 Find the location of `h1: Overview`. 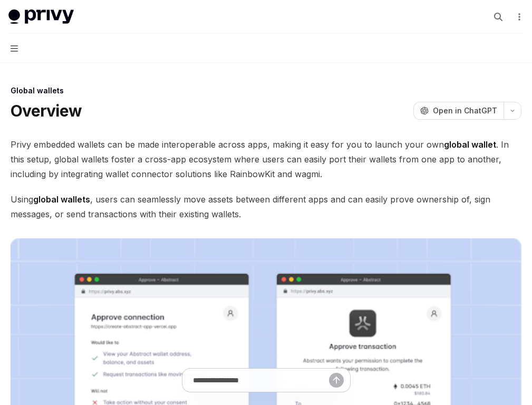

h1: Overview is located at coordinates (46, 111).